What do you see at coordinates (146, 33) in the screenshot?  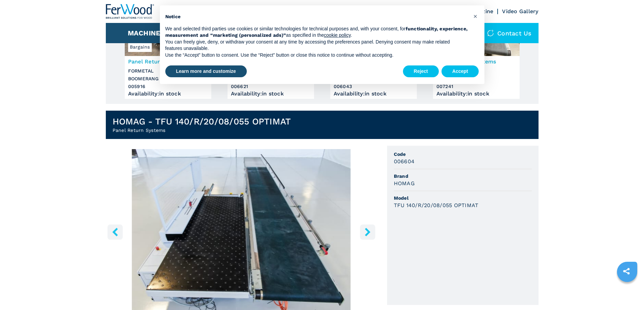 I see `button: Machines` at bounding box center [146, 33].